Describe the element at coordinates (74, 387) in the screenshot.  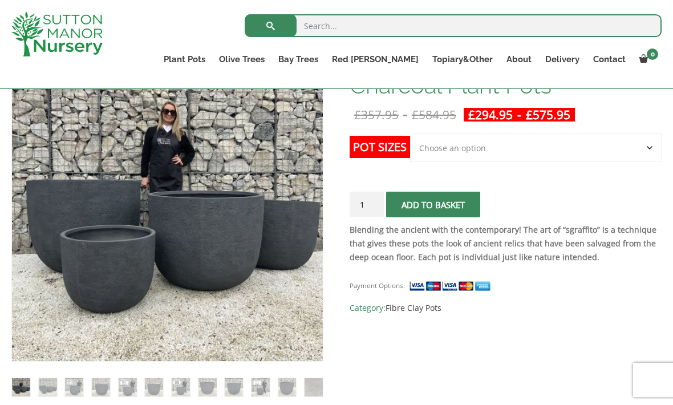
I see `img: The Egg Pot Fibre Clay Charcoal Plant Pots - Image 3` at that location.